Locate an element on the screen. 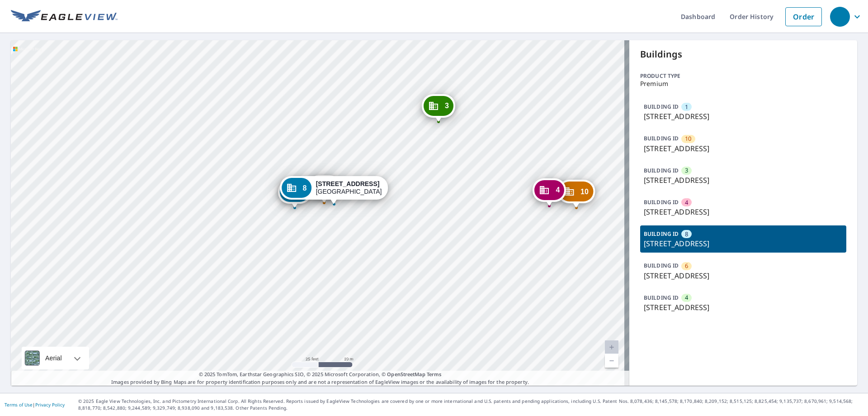 The width and height of the screenshot is (868, 416). a: Current Level 20, Zoom Out is located at coordinates (612, 361).